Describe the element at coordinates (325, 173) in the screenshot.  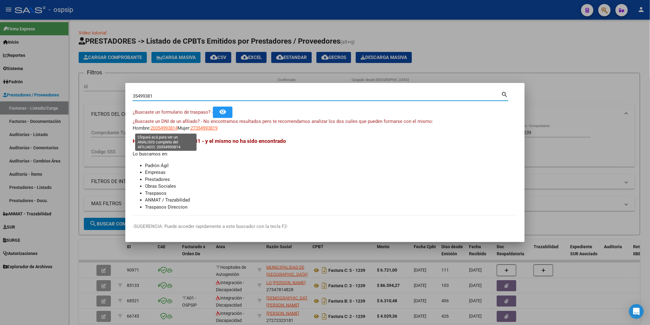
I see `div: Lo buscamos en:` at that location.